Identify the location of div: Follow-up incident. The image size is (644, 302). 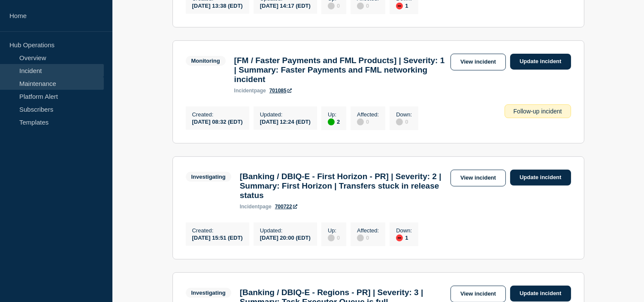
(537, 111).